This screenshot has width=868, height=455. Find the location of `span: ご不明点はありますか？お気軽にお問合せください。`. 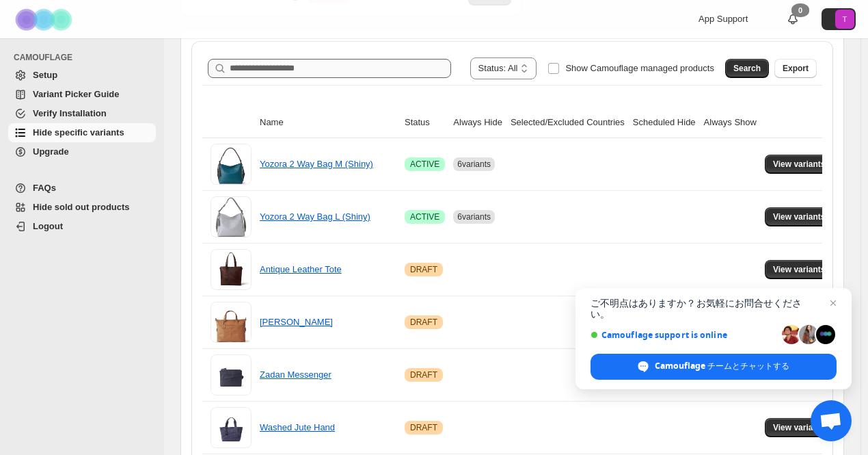

span: ご不明点はありますか？お気軽にお問合せください。 is located at coordinates (714, 308).